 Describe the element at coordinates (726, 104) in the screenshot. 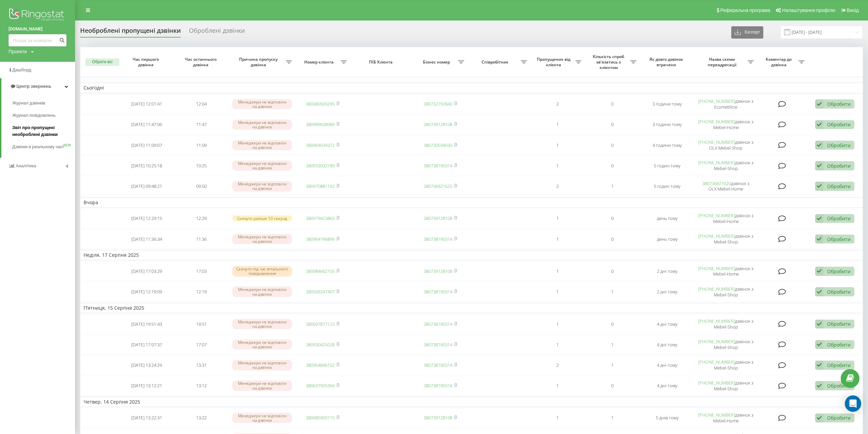

I see `td: дзвінок з Ecomebline` at that location.